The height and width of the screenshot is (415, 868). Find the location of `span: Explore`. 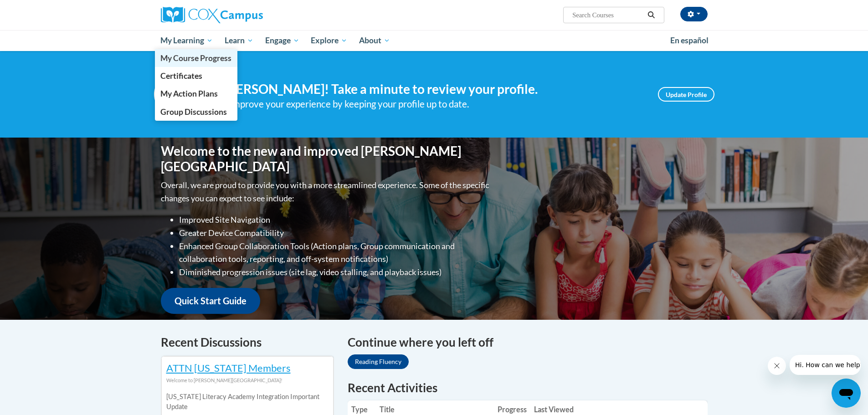

span: Explore is located at coordinates (329, 40).